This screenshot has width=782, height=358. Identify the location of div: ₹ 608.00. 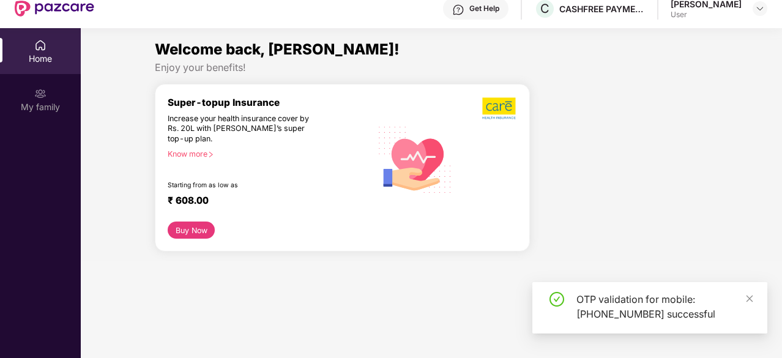
(263, 202).